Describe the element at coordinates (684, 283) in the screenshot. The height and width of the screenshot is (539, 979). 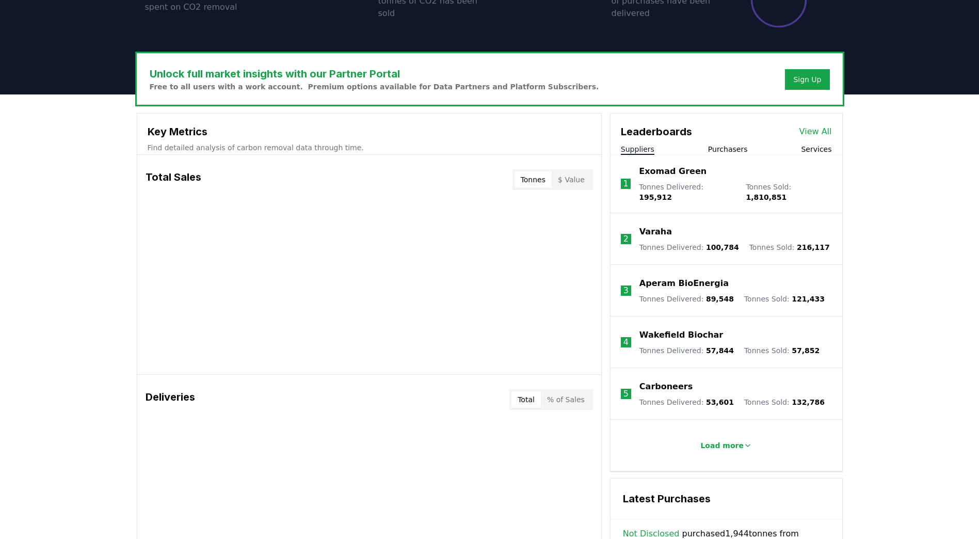
I see `a: Aperam BioEnergia` at that location.